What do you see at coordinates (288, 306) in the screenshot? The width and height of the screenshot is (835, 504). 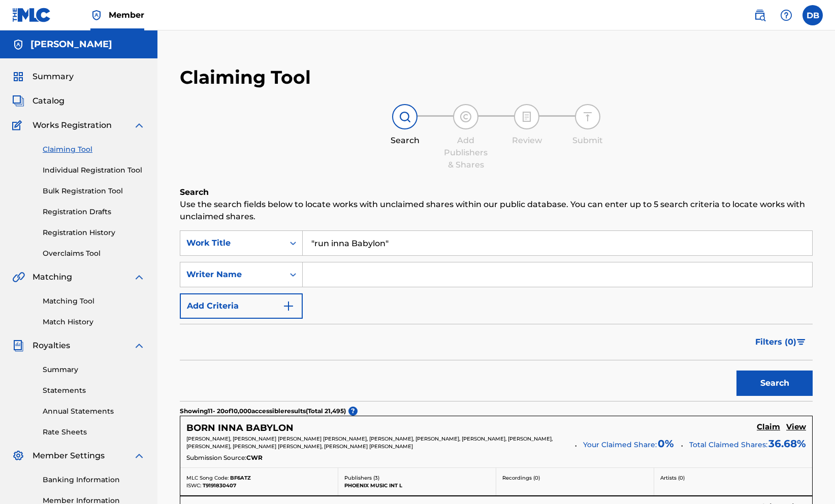 I see `img: 9d2ae6d4665cec9f34b9.svg` at bounding box center [288, 306].